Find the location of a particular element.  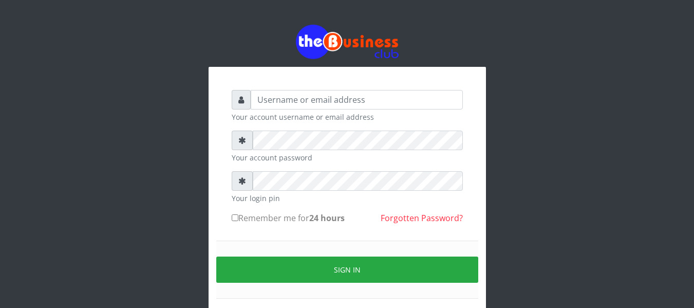

small: Your account username or email address is located at coordinates (347, 117).